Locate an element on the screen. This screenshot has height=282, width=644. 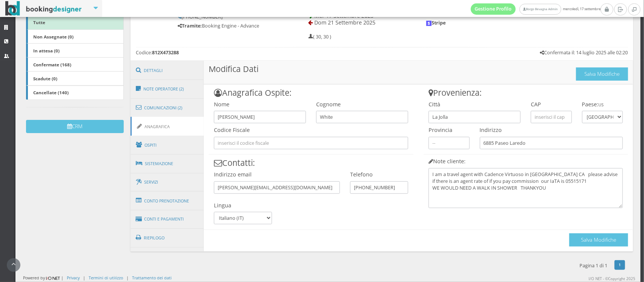
input: inserisci l'indirizzo is located at coordinates (551, 143).